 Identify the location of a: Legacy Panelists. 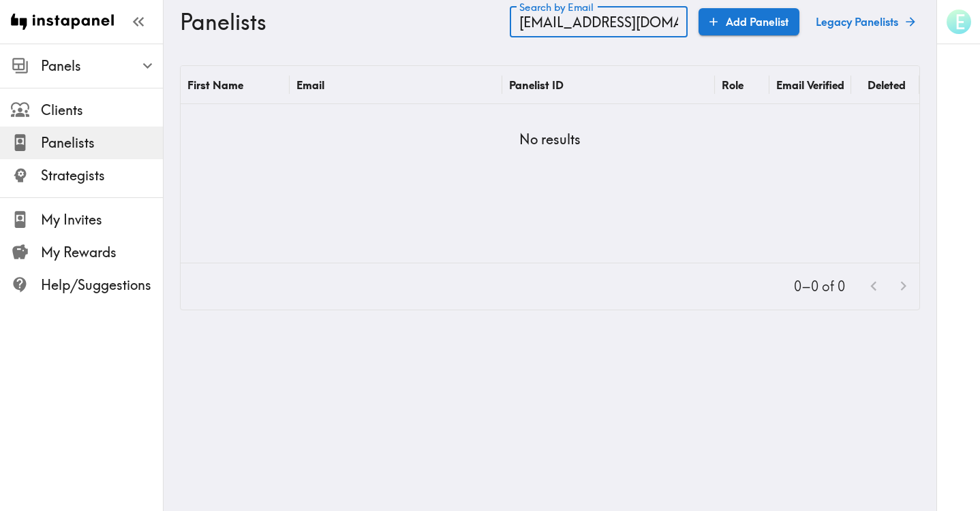
(865, 21).